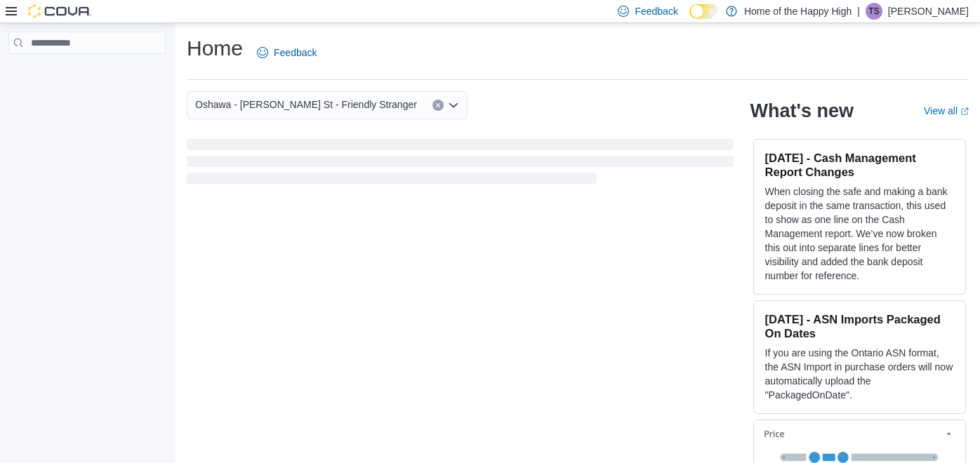  What do you see at coordinates (689, 19) in the screenshot?
I see `span: Dark Mode` at bounding box center [689, 19].